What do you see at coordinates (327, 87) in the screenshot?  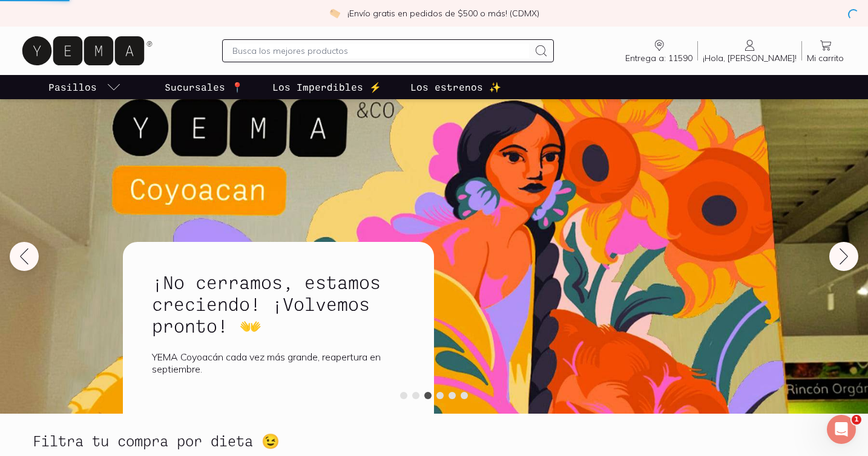 I see `a: Los Imperdibles ⚡️` at bounding box center [327, 87].